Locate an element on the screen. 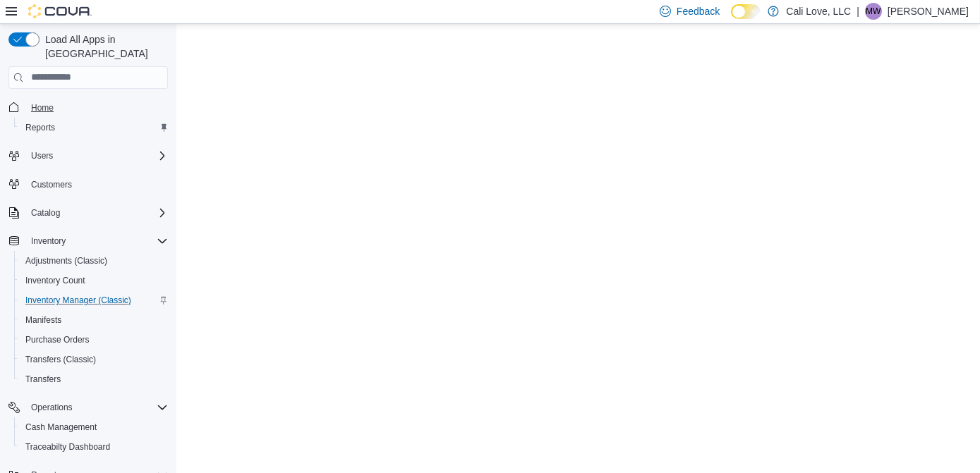  a: Reports is located at coordinates (41, 128).